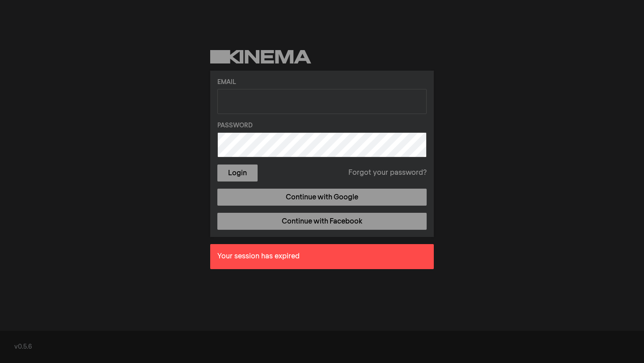 The width and height of the screenshot is (644, 363). Describe the element at coordinates (322, 256) in the screenshot. I see `div: Your session has expired` at that location.